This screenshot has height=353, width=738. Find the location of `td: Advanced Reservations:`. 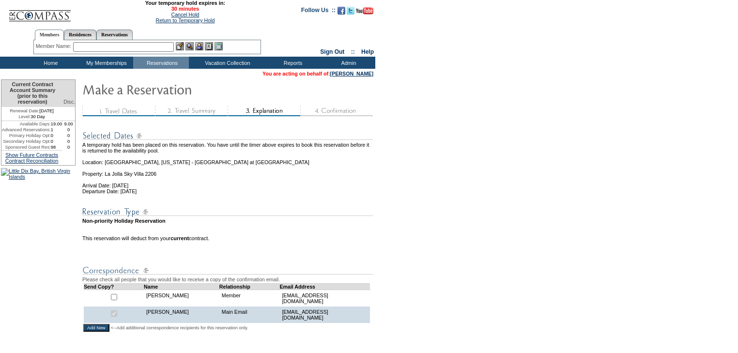

td: Advanced Reservations: is located at coordinates (26, 130).